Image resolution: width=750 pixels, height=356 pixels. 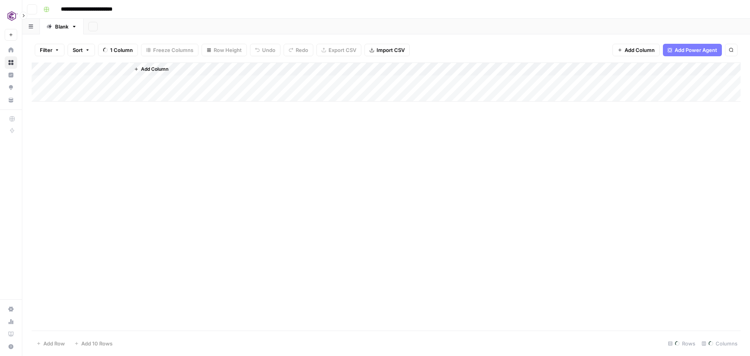 I want to click on div: Rows, so click(x=681, y=343).